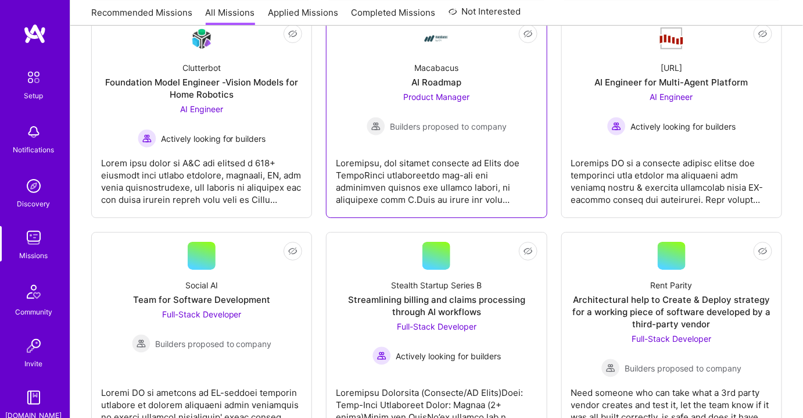 Image resolution: width=803 pixels, height=418 pixels. I want to click on a: Recommended Missions, so click(142, 16).